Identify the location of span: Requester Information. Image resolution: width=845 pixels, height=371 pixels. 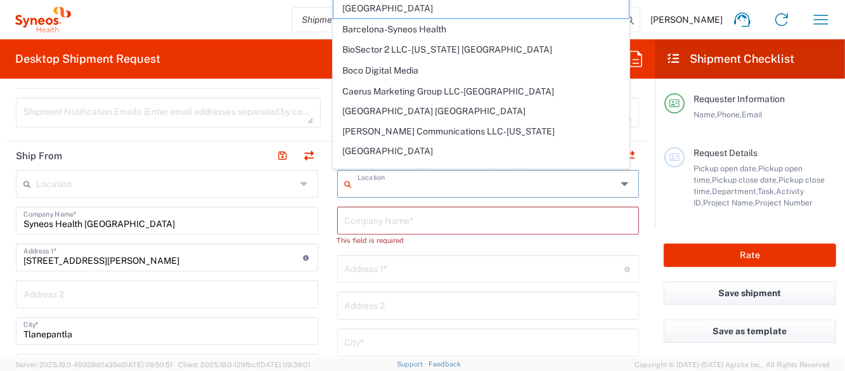
(740, 99).